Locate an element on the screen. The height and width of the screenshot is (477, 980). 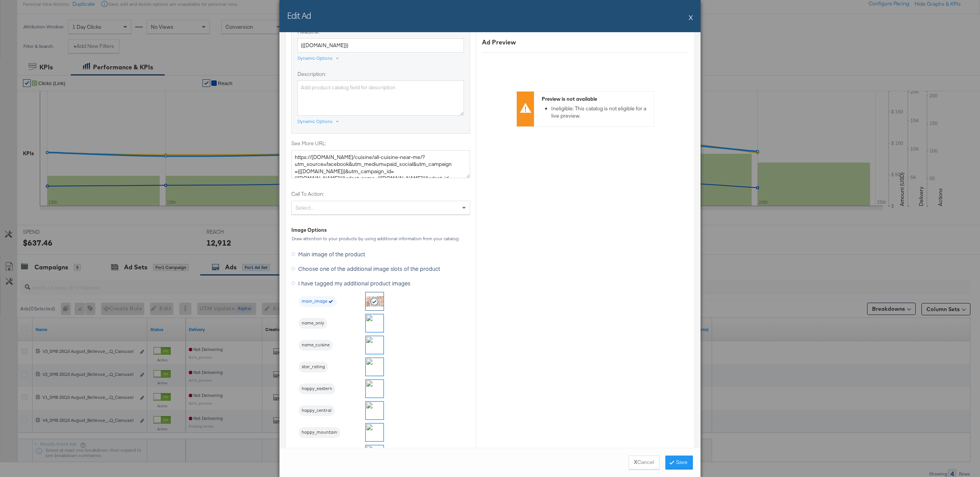
span: happy_eastern is located at coordinates (317, 389).